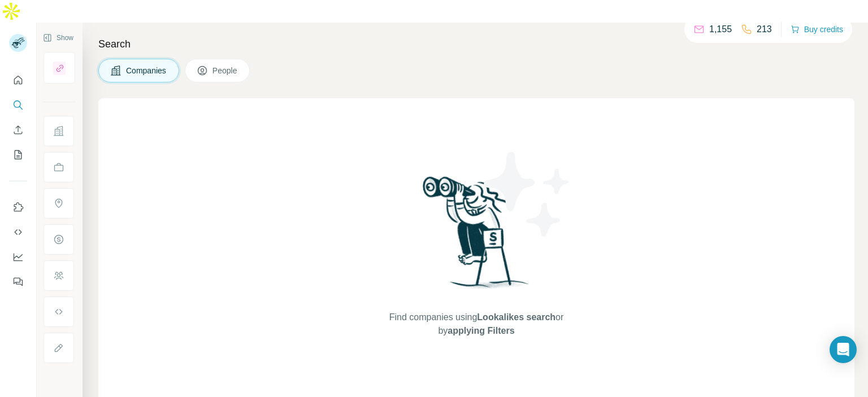  Describe the element at coordinates (843, 350) in the screenshot. I see `div: Open Intercom Messenger` at that location.